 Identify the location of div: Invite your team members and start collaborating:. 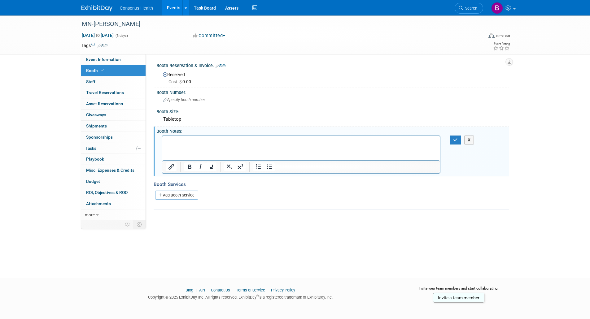
(458, 291).